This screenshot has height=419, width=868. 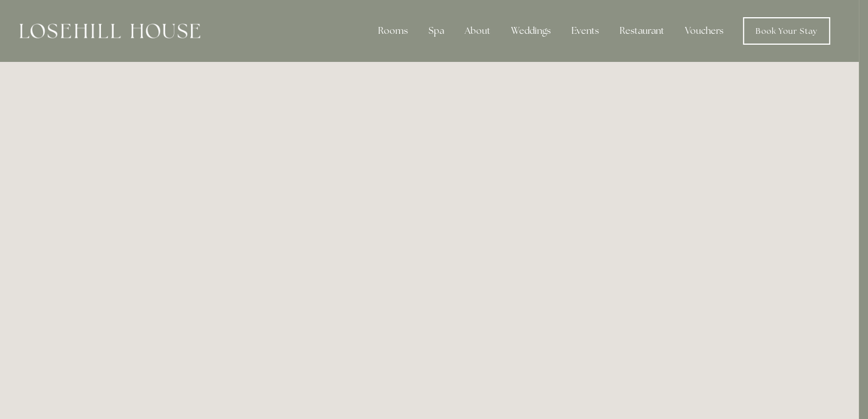 What do you see at coordinates (477, 31) in the screenshot?
I see `div: About` at bounding box center [477, 31].